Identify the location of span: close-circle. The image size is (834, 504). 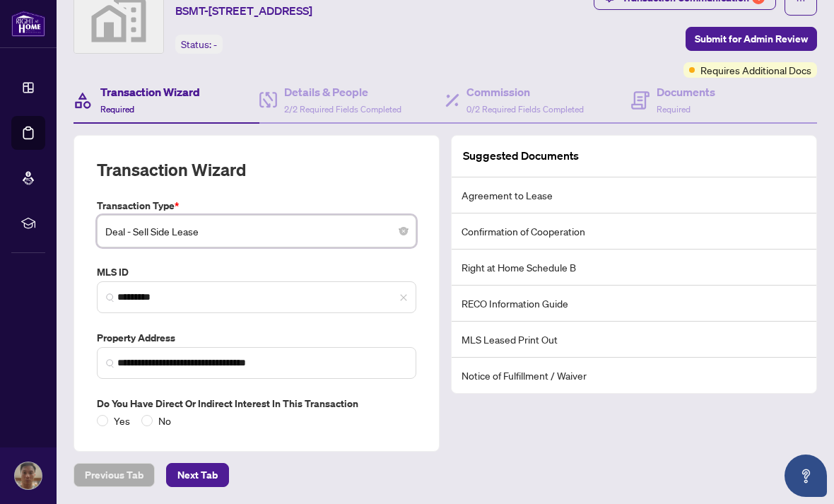
(404, 231).